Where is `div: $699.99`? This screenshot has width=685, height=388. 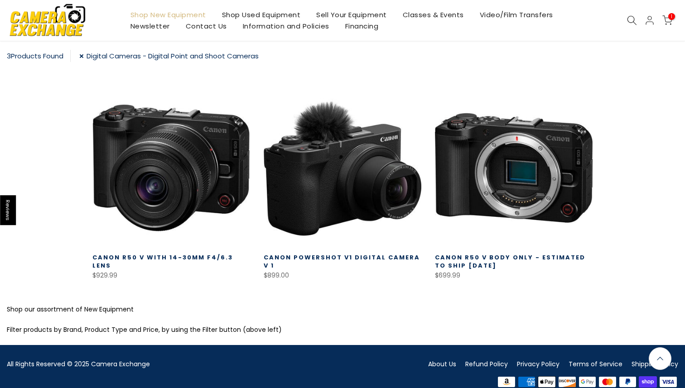
div: $699.99 is located at coordinates (514, 276).